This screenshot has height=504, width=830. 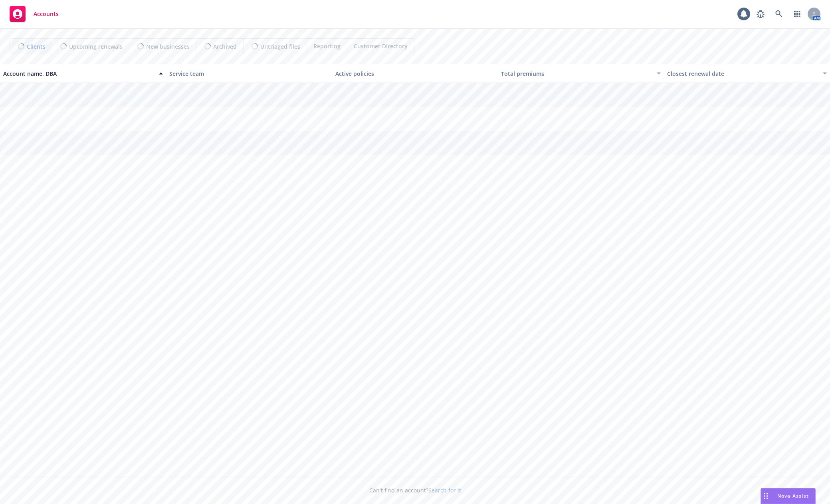 I want to click on div: Drag to move, so click(x=766, y=496).